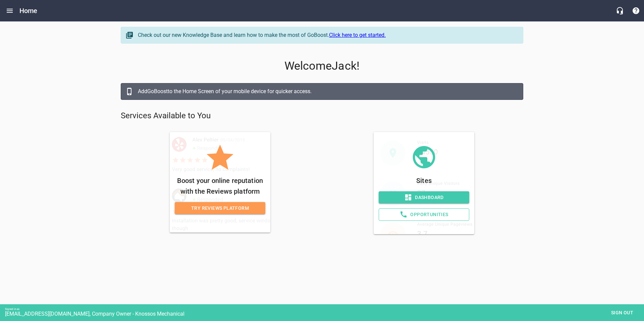 The width and height of the screenshot is (644, 321). Describe the element at coordinates (327, 35) in the screenshot. I see `div: Check out our new Knowledge Base and learn how to make the most of GoBoost.` at that location.